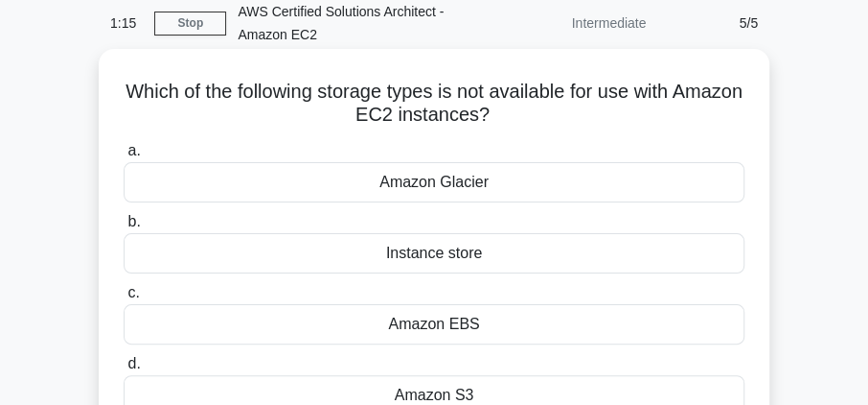 This screenshot has height=405, width=868. What do you see at coordinates (134, 362) in the screenshot?
I see `span: d.` at bounding box center [134, 362].